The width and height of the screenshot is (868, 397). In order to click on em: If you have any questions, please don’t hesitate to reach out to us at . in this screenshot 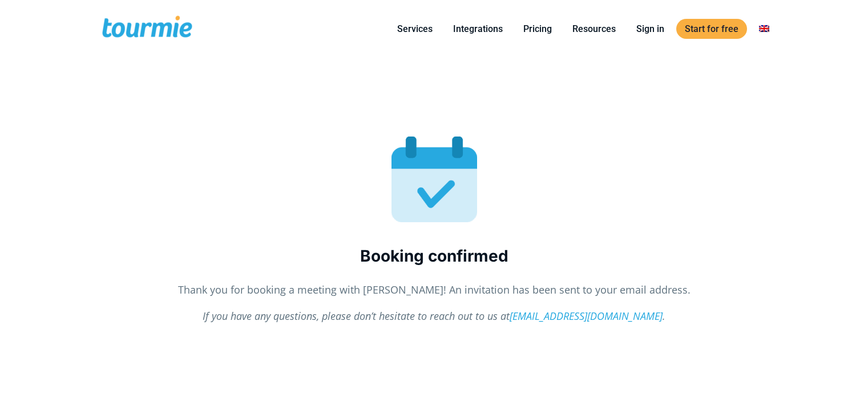, I will do `click(434, 315)`.